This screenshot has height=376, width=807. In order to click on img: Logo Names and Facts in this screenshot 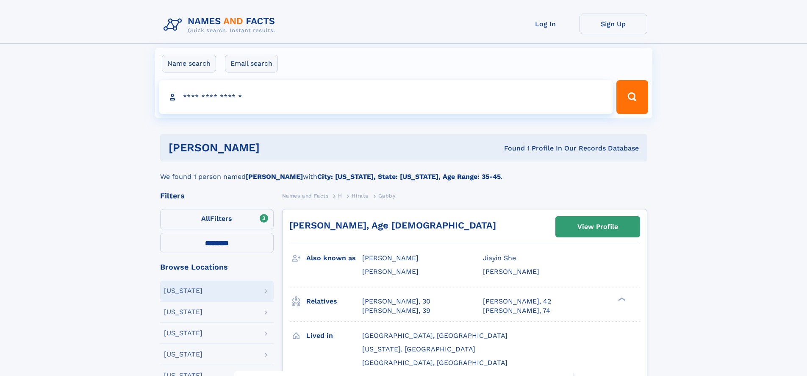, I will do `click(221, 25)`.